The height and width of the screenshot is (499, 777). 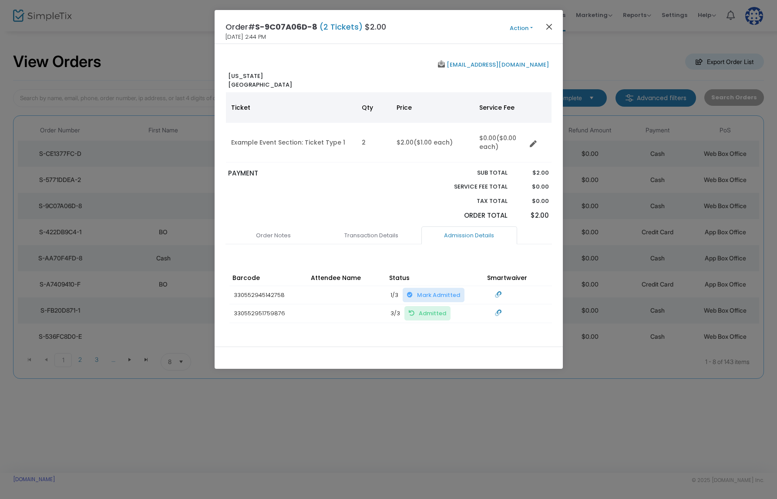 What do you see at coordinates (291, 142) in the screenshot?
I see `td: Example Event Section: Ticket Type 1` at bounding box center [291, 142].